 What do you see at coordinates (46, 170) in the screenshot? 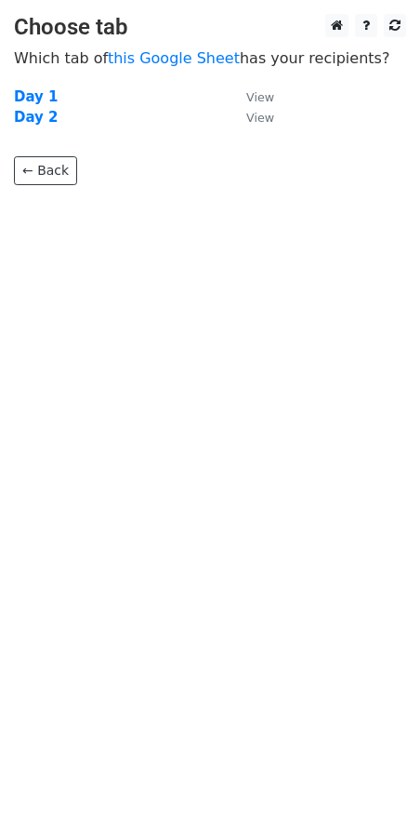
I see `a: ← Back` at bounding box center [46, 170].